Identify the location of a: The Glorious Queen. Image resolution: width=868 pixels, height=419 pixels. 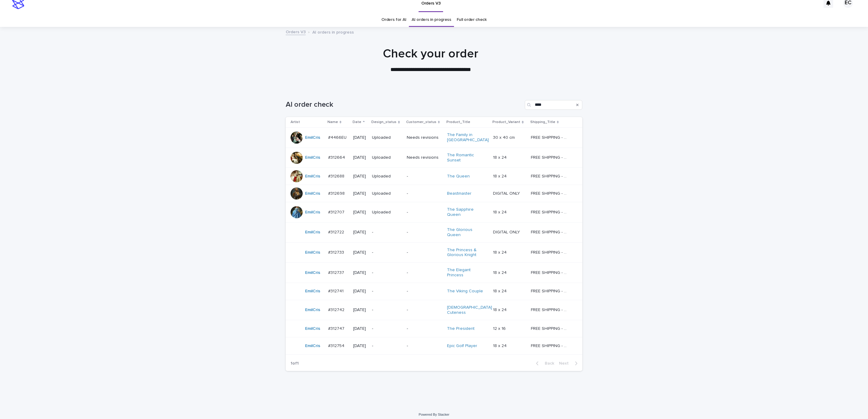
(466, 232).